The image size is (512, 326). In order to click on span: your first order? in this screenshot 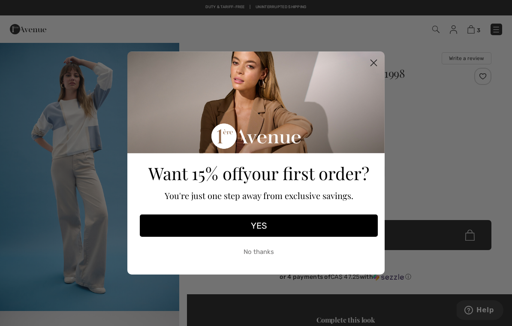, I will do `click(306, 173)`.